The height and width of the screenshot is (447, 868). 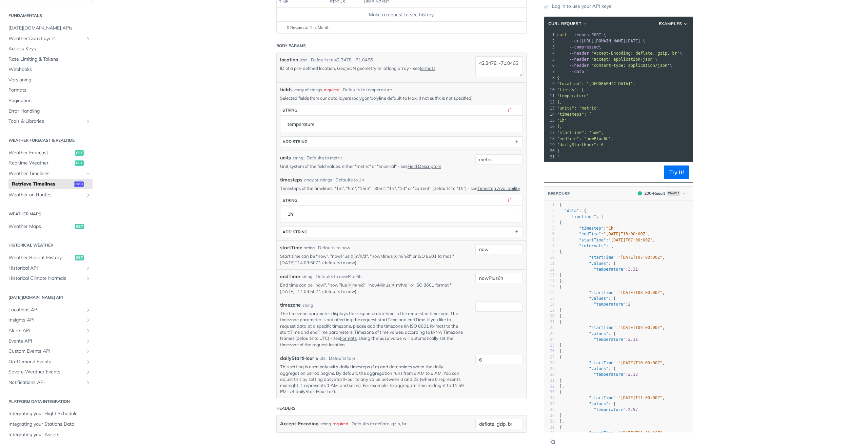 I want to click on a: Weather TimelinesHide subpages for Weather Timelines, so click(x=49, y=174).